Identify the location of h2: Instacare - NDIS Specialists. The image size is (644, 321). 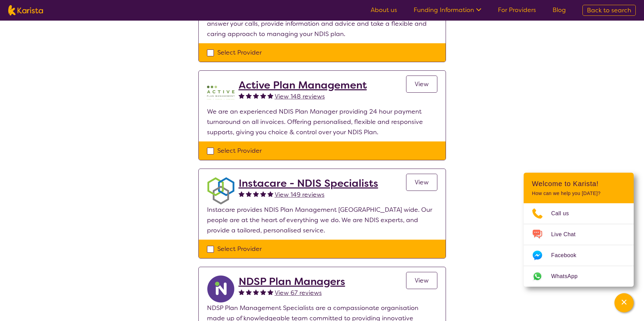
(308, 183).